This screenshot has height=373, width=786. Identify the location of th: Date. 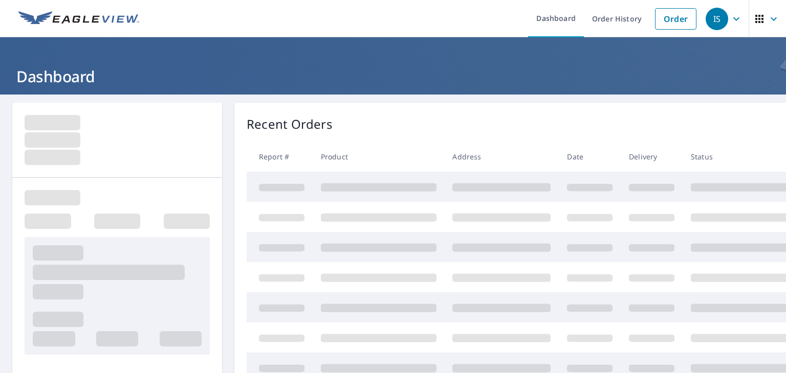
(589, 157).